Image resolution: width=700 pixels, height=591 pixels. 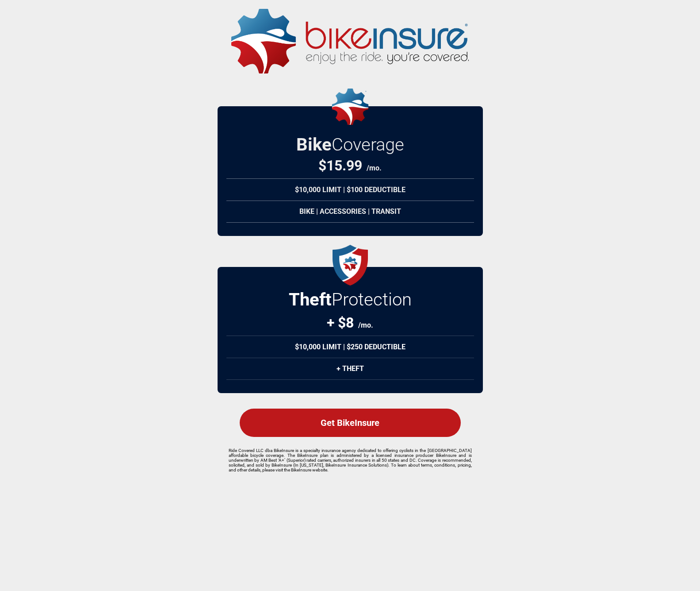 I want to click on strong: Theft, so click(x=310, y=299).